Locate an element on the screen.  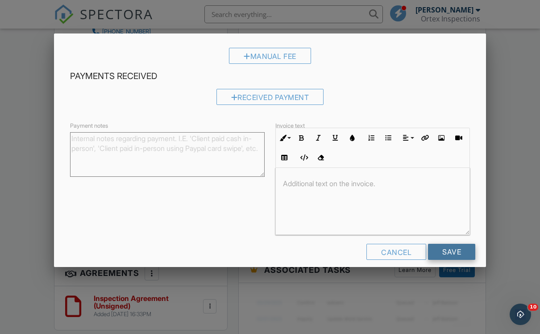
button: Clear Formatting is located at coordinates (320, 157).